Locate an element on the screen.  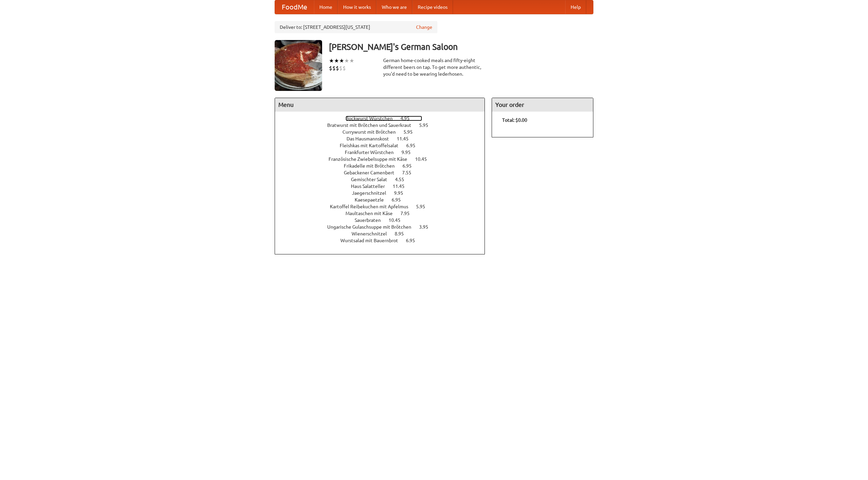
a: How it works is located at coordinates (357, 8).